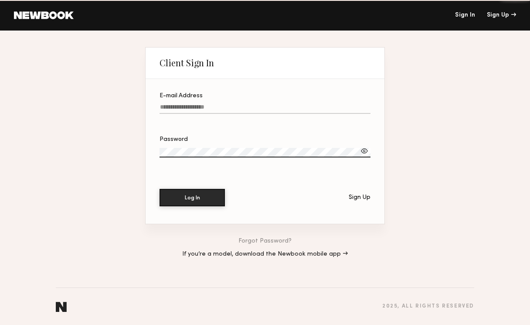 This screenshot has height=325, width=530. I want to click on input: E-mail Address, so click(265, 109).